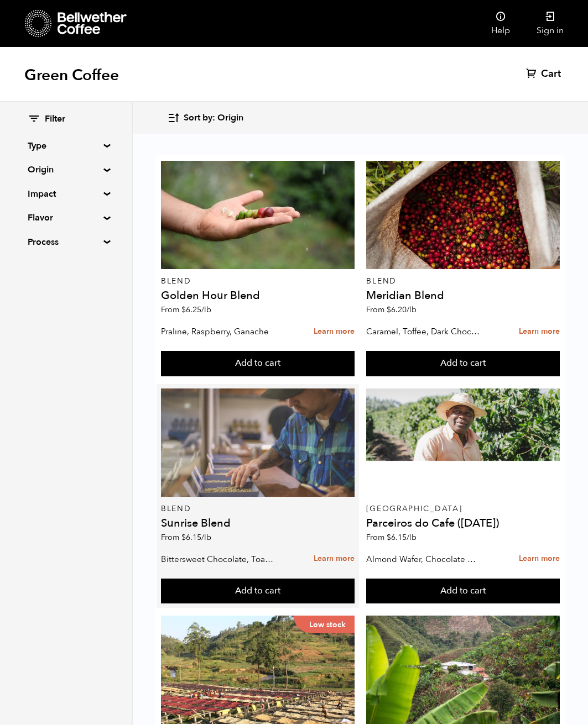  I want to click on bdi: 6.25, so click(196, 309).